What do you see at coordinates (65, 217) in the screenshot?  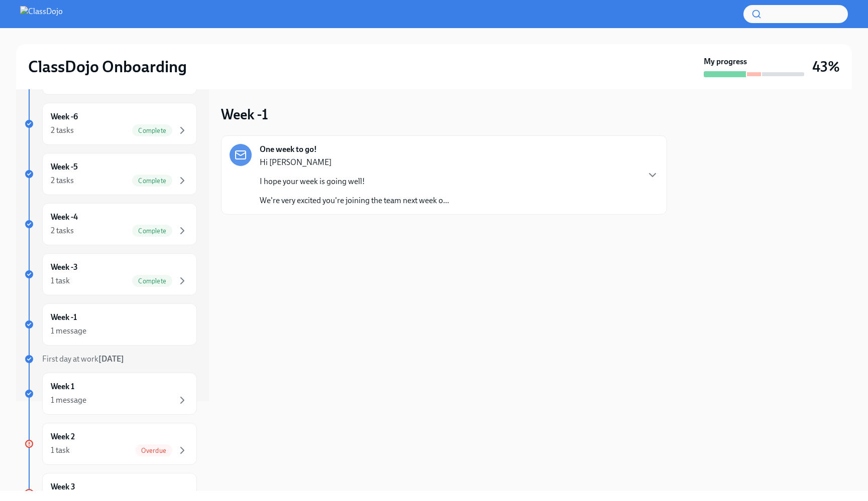 I see `h6: Week -4` at bounding box center [65, 217].